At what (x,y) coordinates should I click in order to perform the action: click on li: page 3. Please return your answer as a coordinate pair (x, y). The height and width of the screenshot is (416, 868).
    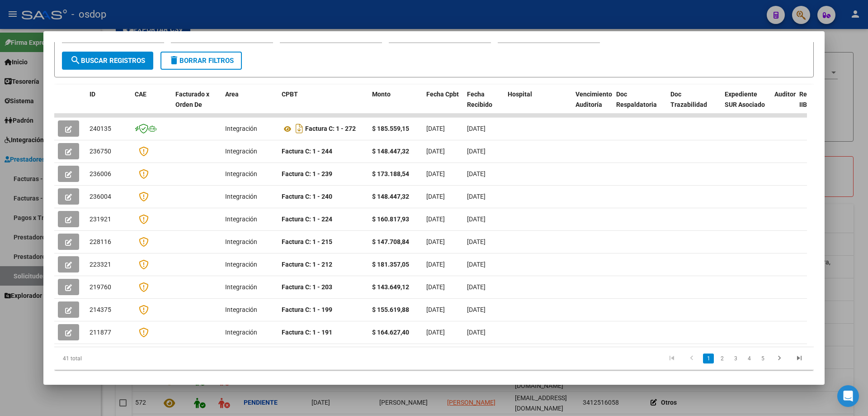
    Looking at the image, I should click on (736, 358).